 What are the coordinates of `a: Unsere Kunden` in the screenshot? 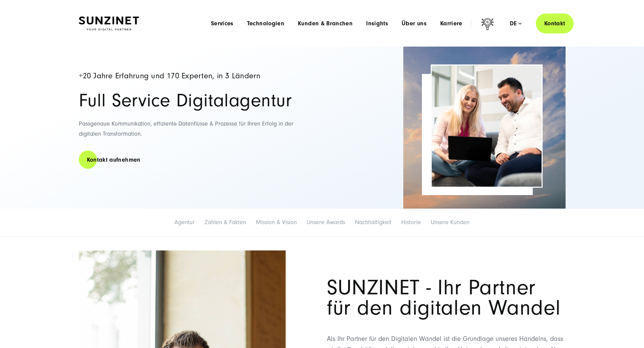 It's located at (450, 222).